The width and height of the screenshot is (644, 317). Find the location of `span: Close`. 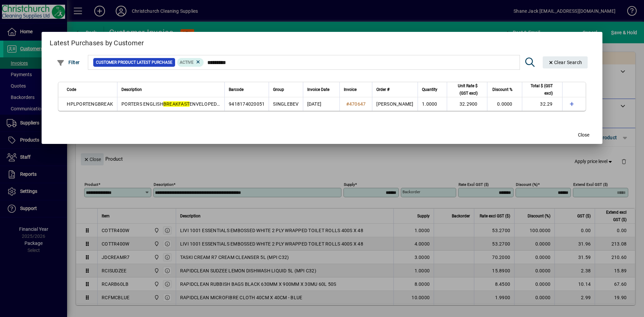

span: Close is located at coordinates (584, 135).